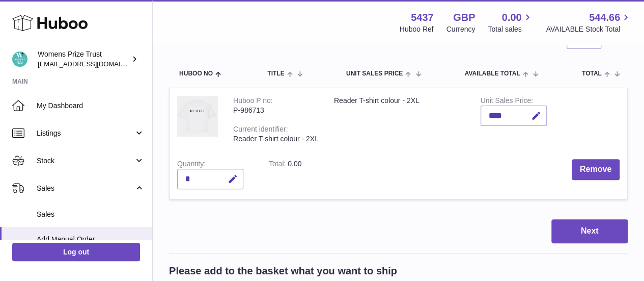  I want to click on a: Log out, so click(76, 252).